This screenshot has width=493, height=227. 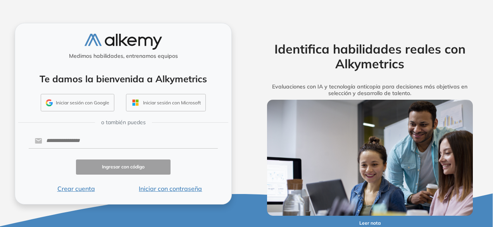 I want to click on img: GMAIL_ICON, so click(x=49, y=103).